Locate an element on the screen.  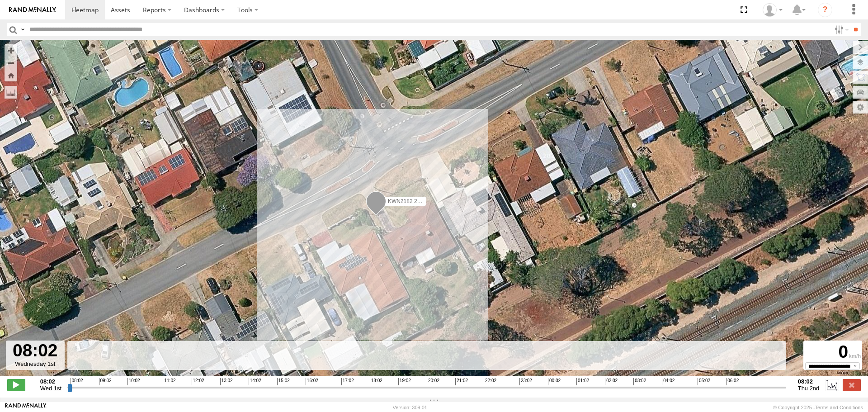
span: 20:02 is located at coordinates (433, 381).